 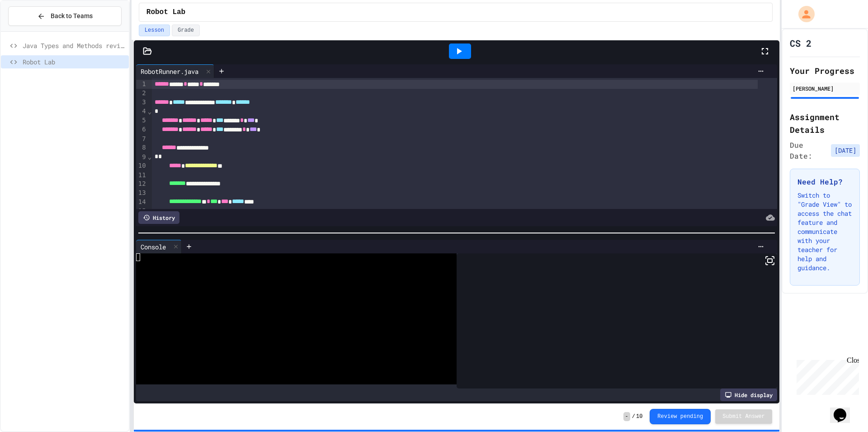 I want to click on button: Lesson, so click(x=154, y=30).